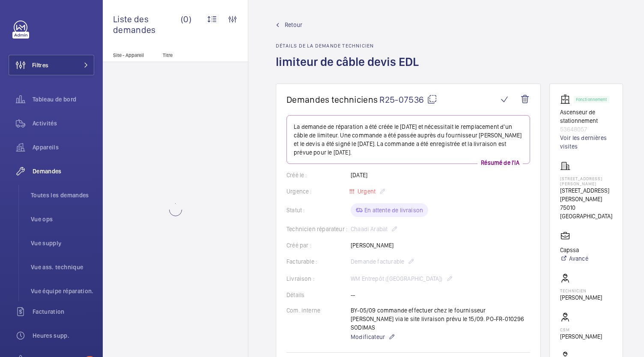 This screenshot has height=357, width=644. I want to click on font: Ascenseur de stationnement, so click(579, 117).